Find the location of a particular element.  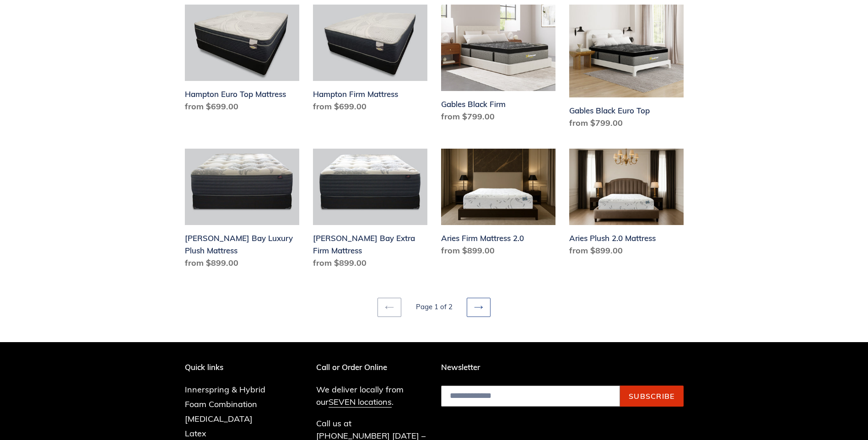

li: Page 1 of 2 is located at coordinates (434, 306).